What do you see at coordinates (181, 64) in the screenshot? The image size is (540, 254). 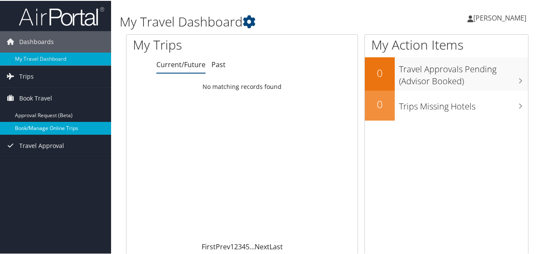 I see `a: Current/Future` at bounding box center [181, 64].